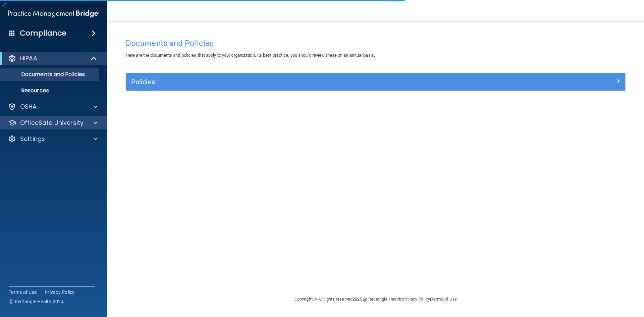 This screenshot has height=317, width=644. I want to click on a: OSHA, so click(53, 107).